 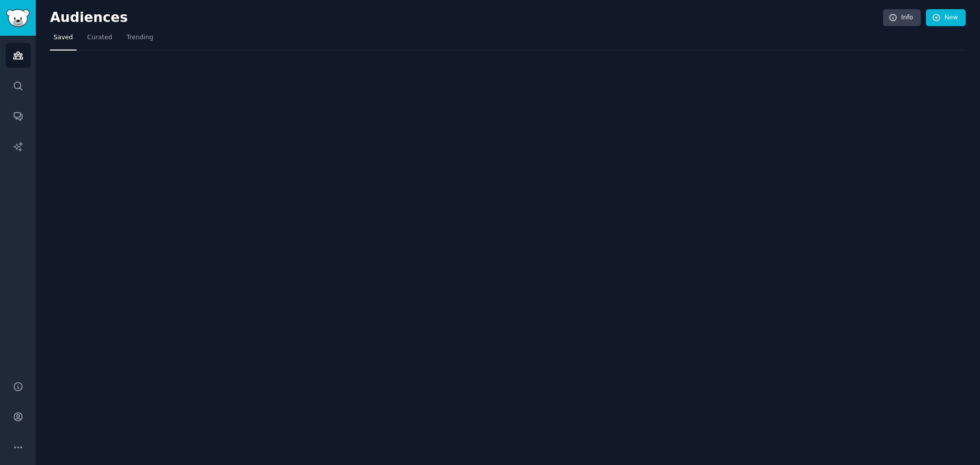 I want to click on a: New, so click(x=945, y=18).